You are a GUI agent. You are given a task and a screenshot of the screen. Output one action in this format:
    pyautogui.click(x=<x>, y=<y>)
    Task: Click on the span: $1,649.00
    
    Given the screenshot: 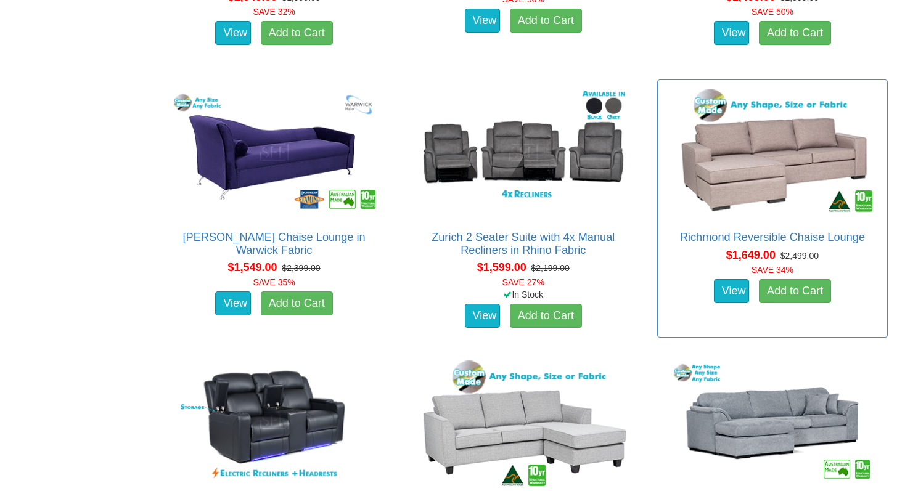 What is the action you would take?
    pyautogui.click(x=751, y=255)
    